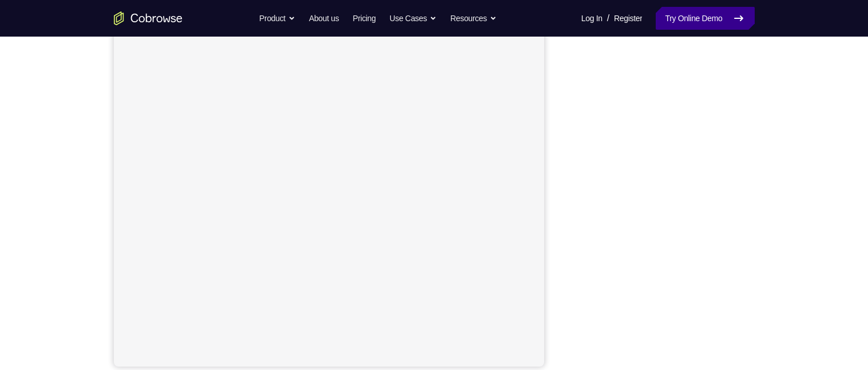  What do you see at coordinates (323, 19) in the screenshot?
I see `a: About us` at bounding box center [323, 19].